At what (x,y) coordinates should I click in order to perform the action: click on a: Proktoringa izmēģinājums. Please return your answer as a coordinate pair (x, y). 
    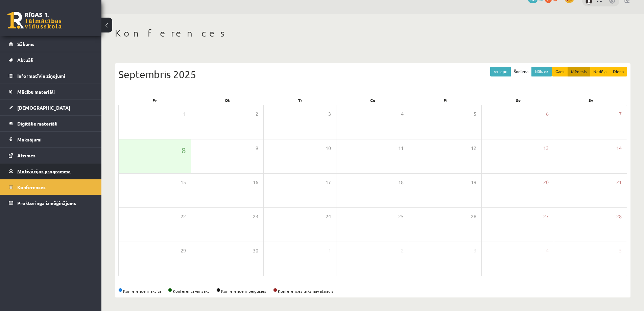
    Looking at the image, I should click on (51, 203).